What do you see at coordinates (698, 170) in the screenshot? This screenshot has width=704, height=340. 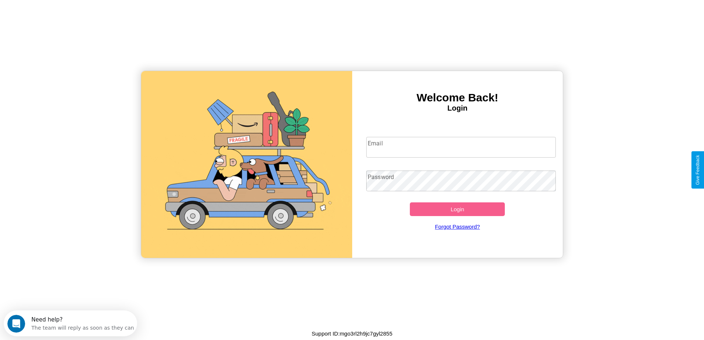 I see `div: Give Feedback` at bounding box center [698, 170].